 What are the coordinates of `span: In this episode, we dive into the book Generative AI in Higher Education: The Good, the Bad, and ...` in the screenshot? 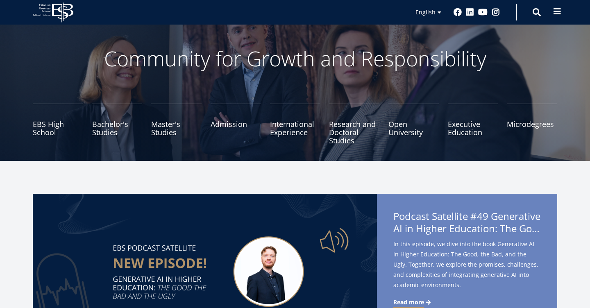 It's located at (467, 264).